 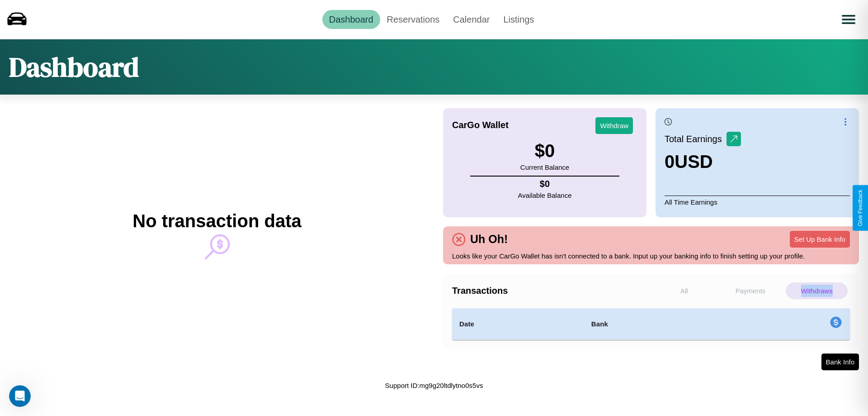 What do you see at coordinates (757, 202) in the screenshot?
I see `p: All Time Earnings` at bounding box center [757, 202].